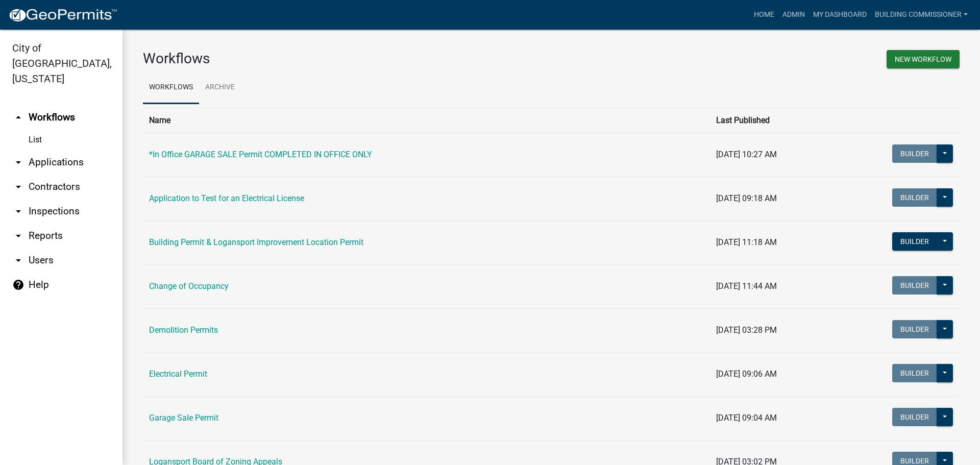 This screenshot has width=980, height=465. What do you see at coordinates (426, 120) in the screenshot?
I see `th: Name` at bounding box center [426, 120].